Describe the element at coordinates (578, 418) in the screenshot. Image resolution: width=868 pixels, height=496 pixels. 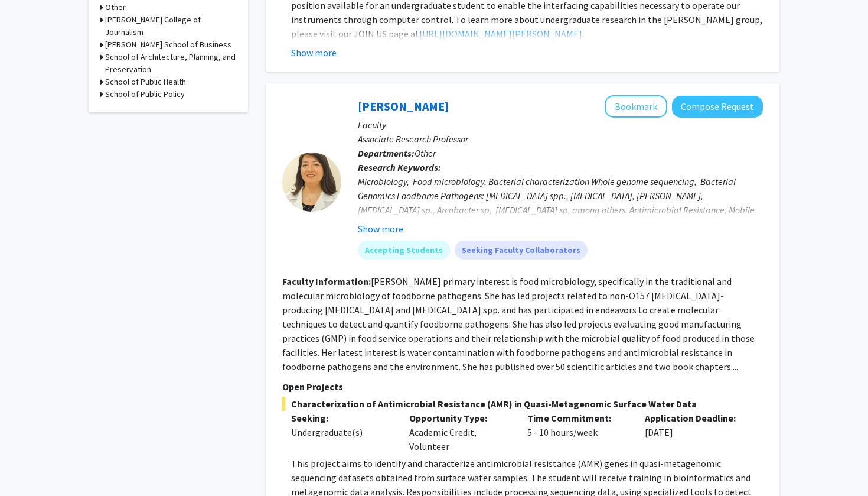
I see `p: Time Commitment:` at that location.